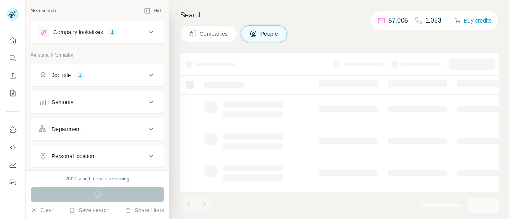  Describe the element at coordinates (98, 179) in the screenshot. I see `div: 2000 search results remaining` at that location.